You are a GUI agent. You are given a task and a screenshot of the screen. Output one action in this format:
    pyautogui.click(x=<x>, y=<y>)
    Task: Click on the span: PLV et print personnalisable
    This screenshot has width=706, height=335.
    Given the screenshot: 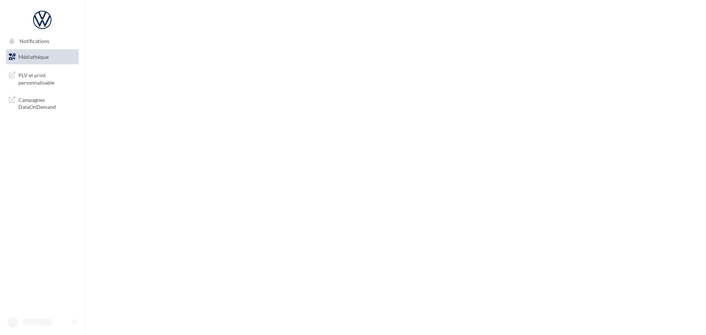 What is the action you would take?
    pyautogui.click(x=47, y=78)
    